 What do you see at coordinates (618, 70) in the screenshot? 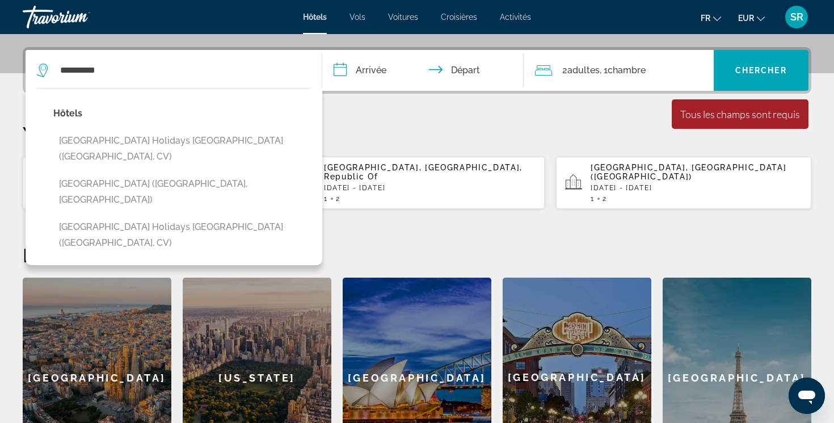
I see `button: Travelers: 2 adults, 0 children` at bounding box center [618, 70].